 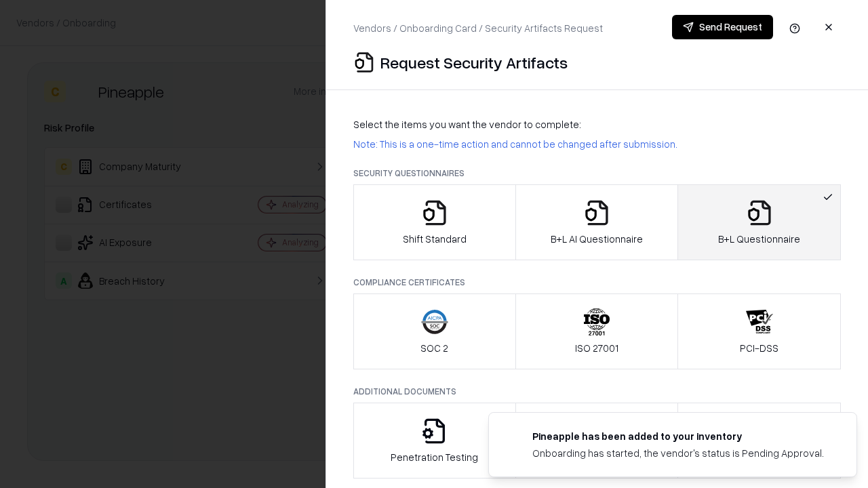 What do you see at coordinates (597, 391) in the screenshot?
I see `p: Additional Documents` at bounding box center [597, 391].